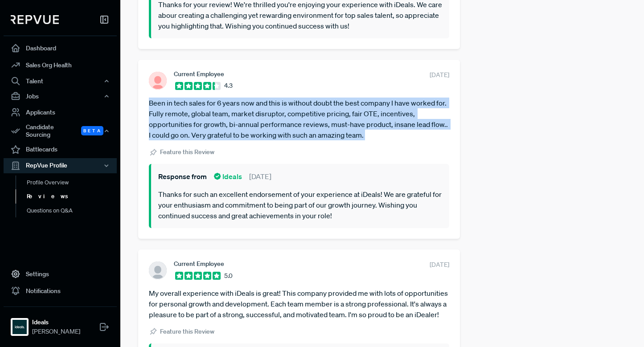 The image size is (644, 347). What do you see at coordinates (60, 96) in the screenshot?
I see `button: Jobs` at bounding box center [60, 96].